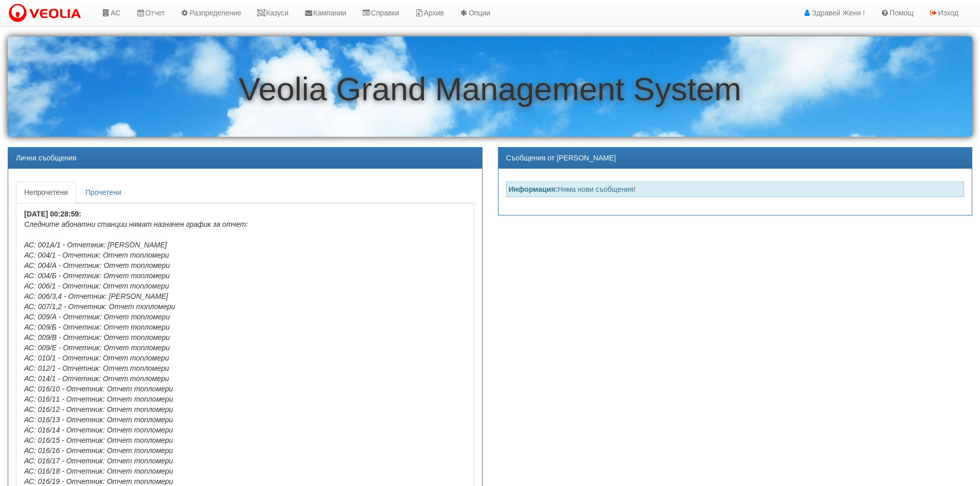  I want to click on div: Няма нови съобщения!, so click(735, 189).